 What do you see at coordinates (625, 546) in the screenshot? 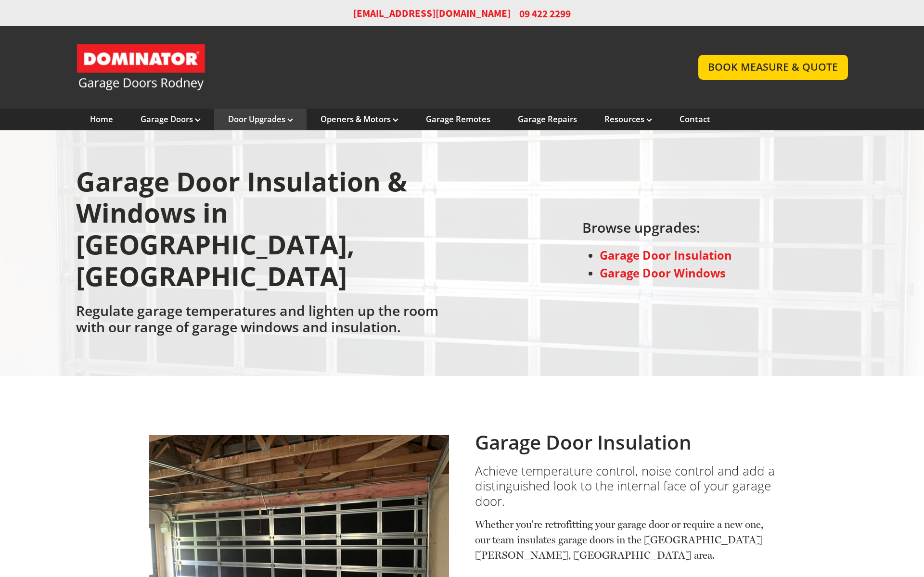
I see `p: Whether you're retrofitting your garage door or require a new one, our team insulates garage door...` at bounding box center [625, 546].